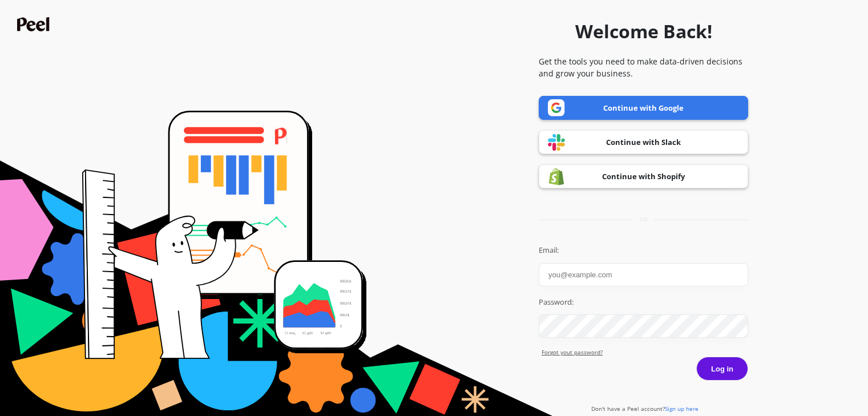 The height and width of the screenshot is (416, 868). What do you see at coordinates (35, 24) in the screenshot?
I see `img: Peel` at bounding box center [35, 24].